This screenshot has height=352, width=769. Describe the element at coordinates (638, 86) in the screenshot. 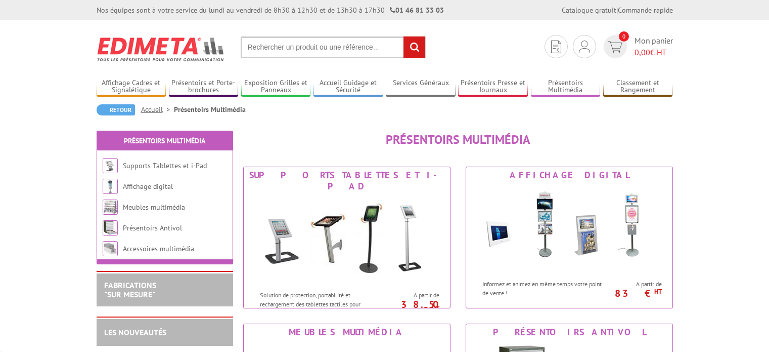

I see `a: Classement et Rangement` at that location.